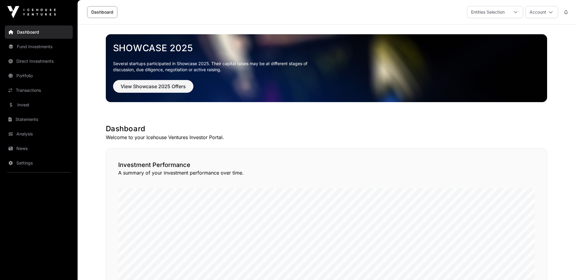 The image size is (575, 280). Describe the element at coordinates (153, 86) in the screenshot. I see `span: View Showcase 2025 Offers` at that location.